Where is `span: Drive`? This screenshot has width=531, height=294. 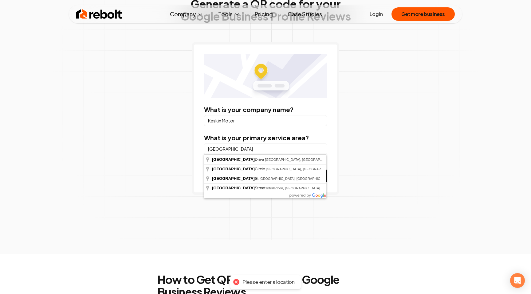
span: Drive is located at coordinates (238, 159).